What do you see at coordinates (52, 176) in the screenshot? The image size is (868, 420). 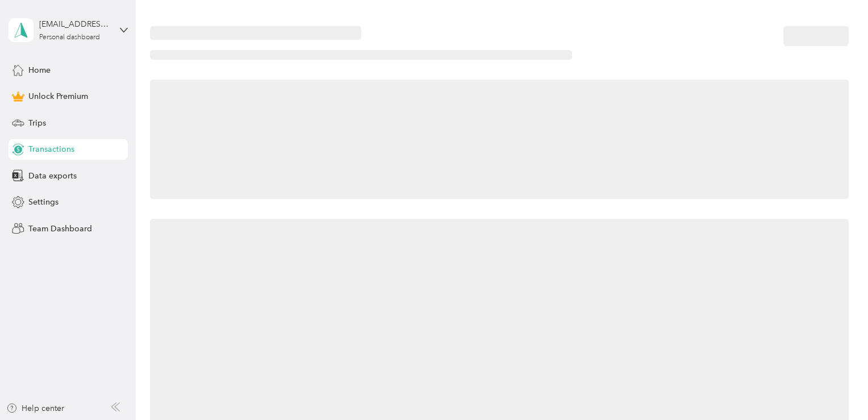 I see `span: Data exports` at bounding box center [52, 176].